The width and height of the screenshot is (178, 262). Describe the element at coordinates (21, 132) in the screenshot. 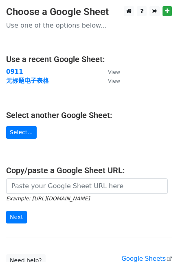

I see `a: Select...` at that location.